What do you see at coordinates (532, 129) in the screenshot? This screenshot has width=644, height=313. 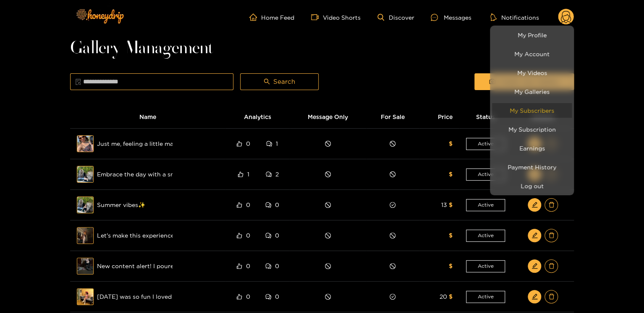 I see `a: My Subscription` at bounding box center [532, 129].